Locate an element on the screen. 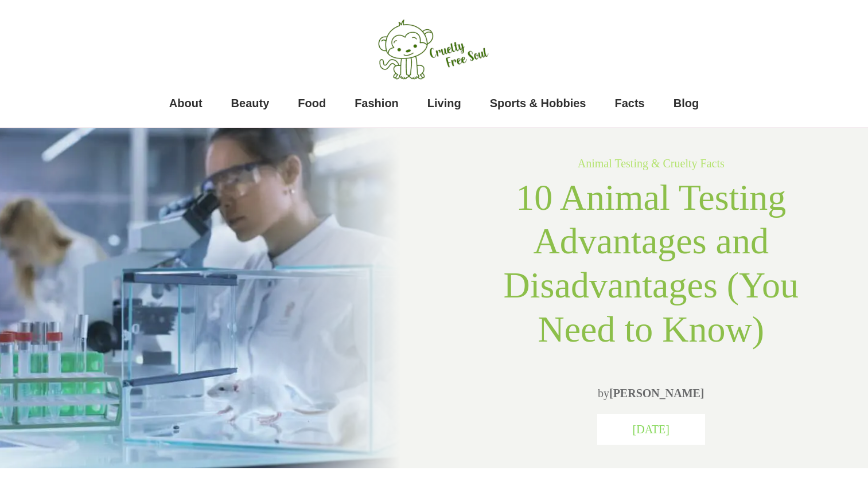 This screenshot has width=868, height=478. a: Blog is located at coordinates (686, 103).